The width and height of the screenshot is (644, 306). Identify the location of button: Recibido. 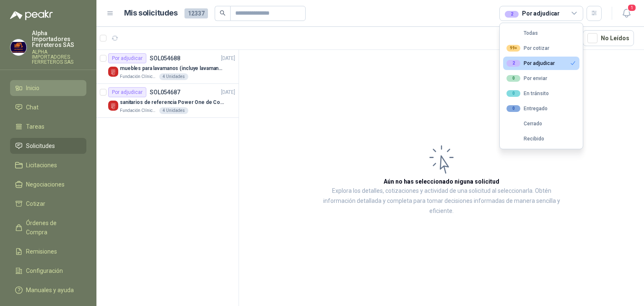
(541, 138).